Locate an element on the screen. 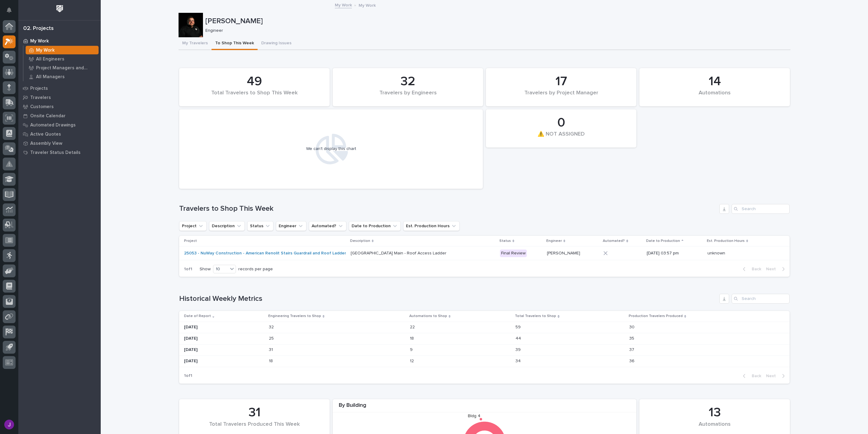 The image size is (868, 434). div: 02. Projects is located at coordinates (38, 29).